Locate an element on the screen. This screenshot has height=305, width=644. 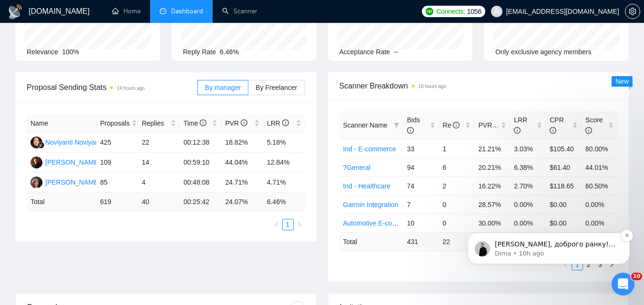
th: Replies is located at coordinates (159, 123).